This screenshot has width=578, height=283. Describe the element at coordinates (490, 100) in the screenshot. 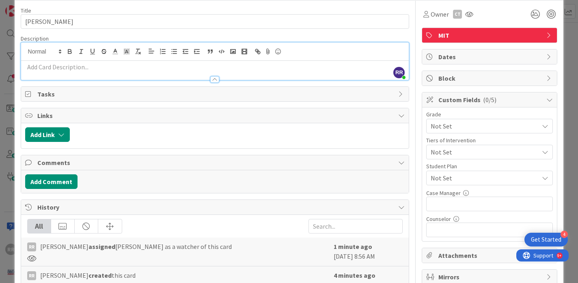

I see `span: Custom Fields` at that location.